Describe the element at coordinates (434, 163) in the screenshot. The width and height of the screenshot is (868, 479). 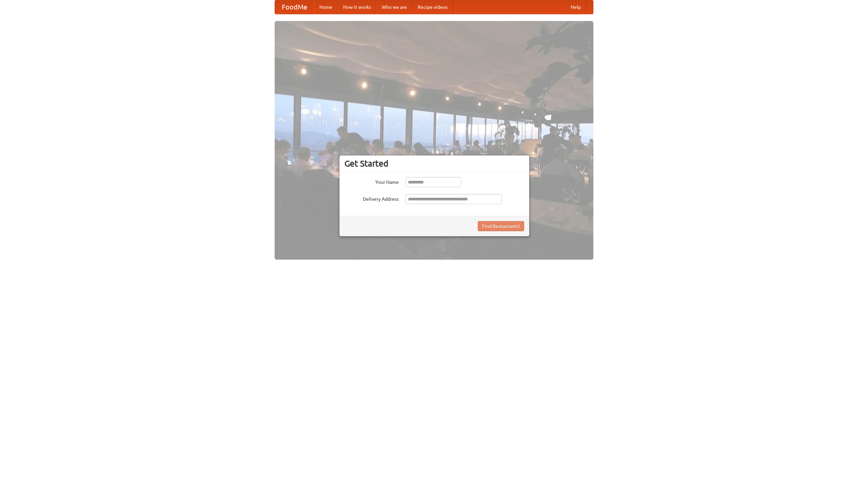
I see `h3: Get Started` at that location.